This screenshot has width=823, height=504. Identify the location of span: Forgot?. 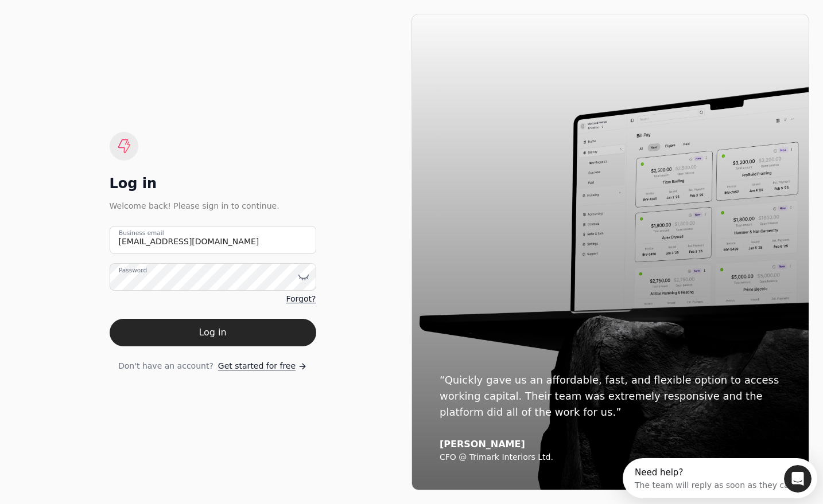
(301, 299).